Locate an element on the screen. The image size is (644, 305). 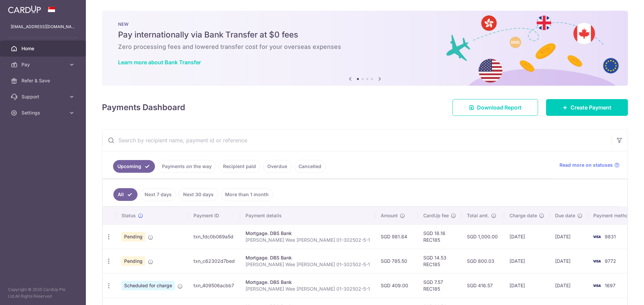
span: Create Payment is located at coordinates (591, 107).